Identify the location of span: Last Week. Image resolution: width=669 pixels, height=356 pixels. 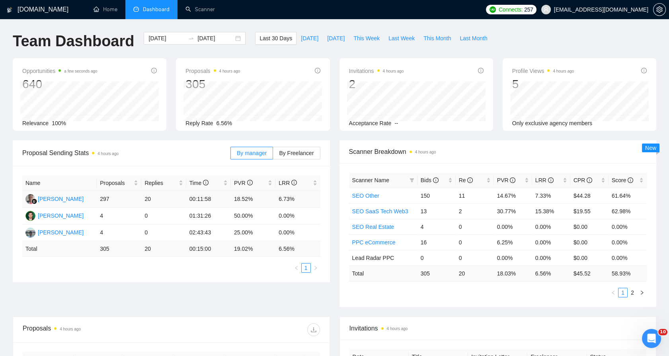
(402, 38).